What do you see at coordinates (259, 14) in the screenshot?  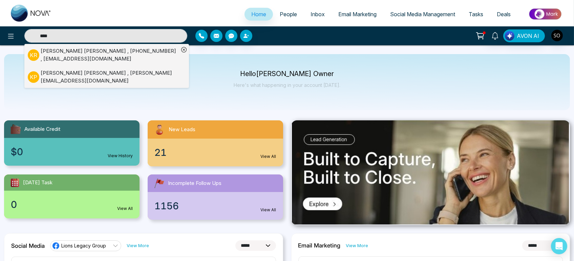 I see `a: Home` at bounding box center [259, 14].